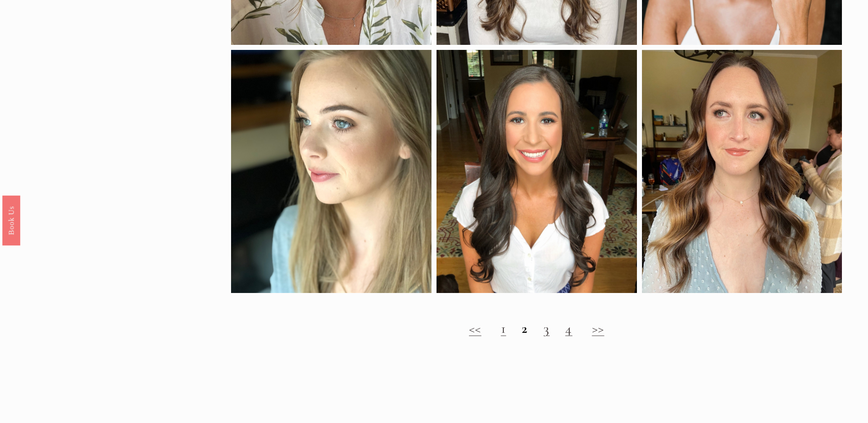 This screenshot has height=423, width=868. Describe the element at coordinates (11, 220) in the screenshot. I see `a: Book Us` at that location.